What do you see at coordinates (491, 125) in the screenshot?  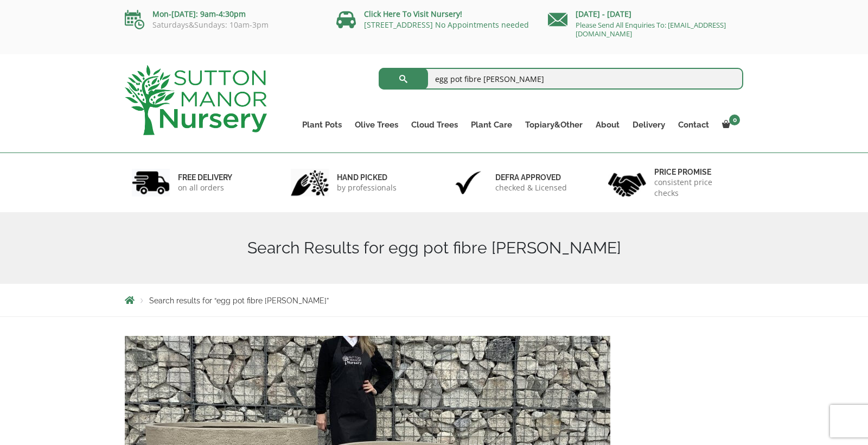 I see `a: Plant Care` at bounding box center [491, 125].